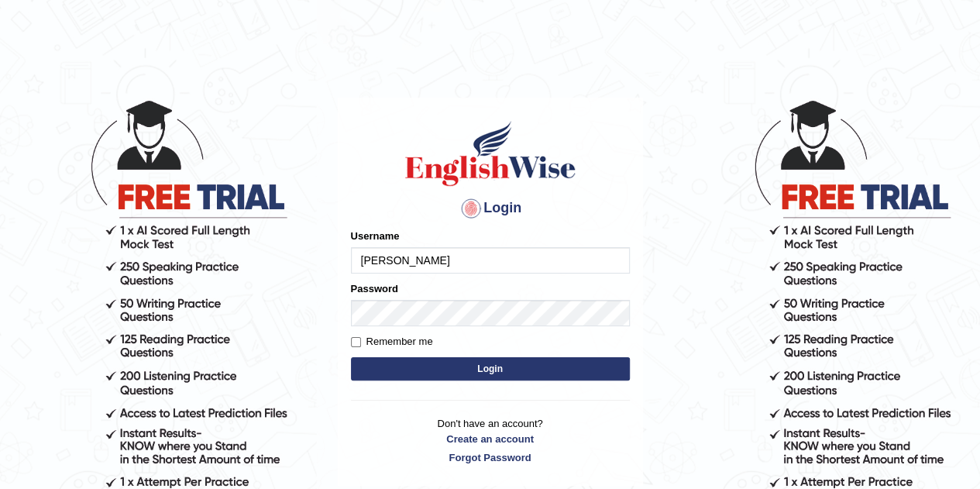 This screenshot has height=489, width=980. Describe the element at coordinates (490, 440) in the screenshot. I see `p: Don't have an account?` at that location.